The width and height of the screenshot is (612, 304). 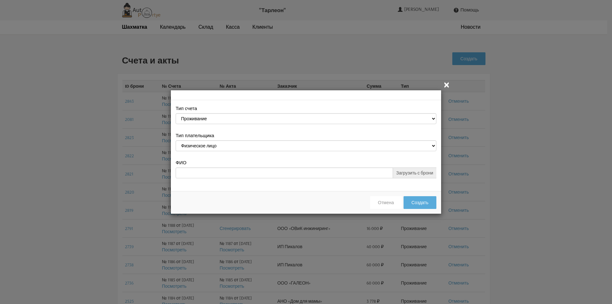 What do you see at coordinates (181, 162) in the screenshot?
I see `label: ФИО` at bounding box center [181, 162].